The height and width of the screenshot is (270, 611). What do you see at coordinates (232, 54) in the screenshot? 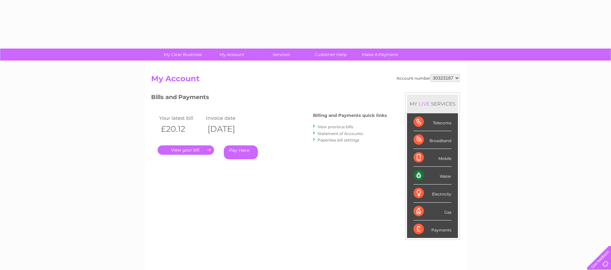
I see `a: My Account` at bounding box center [232, 54].